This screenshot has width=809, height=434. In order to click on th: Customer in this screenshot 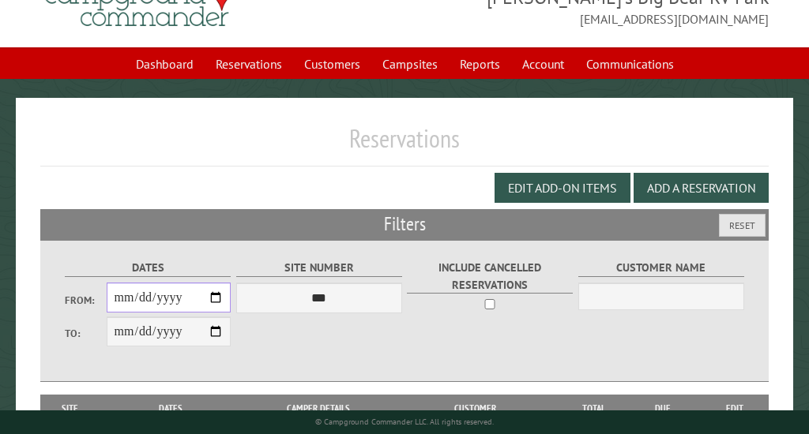, I will do `click(475, 408)`.